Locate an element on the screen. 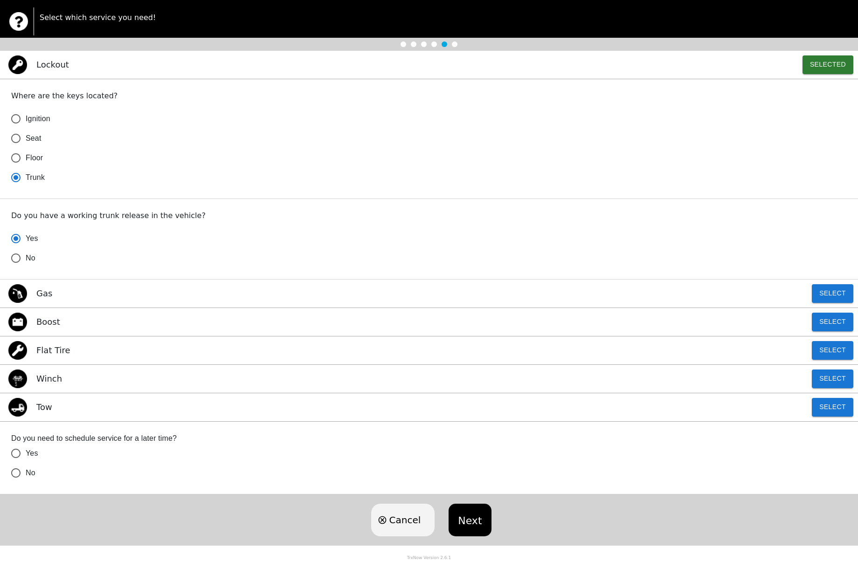 The height and width of the screenshot is (561, 858). p: Do you have a working trunk release in the vehicle? is located at coordinates (429, 216).